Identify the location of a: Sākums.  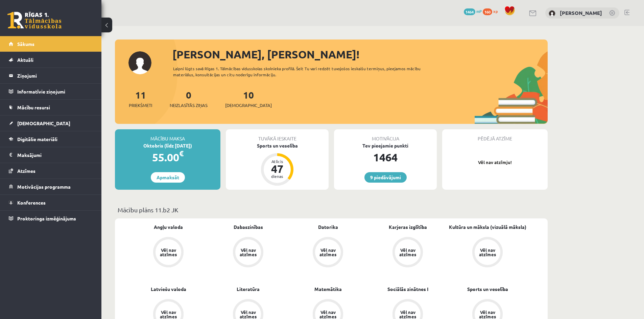
(51, 44).